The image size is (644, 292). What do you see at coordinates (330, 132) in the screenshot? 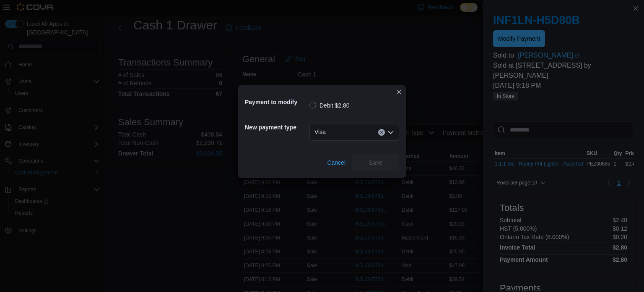
I see `input: Accessible screen reader label` at bounding box center [330, 132].